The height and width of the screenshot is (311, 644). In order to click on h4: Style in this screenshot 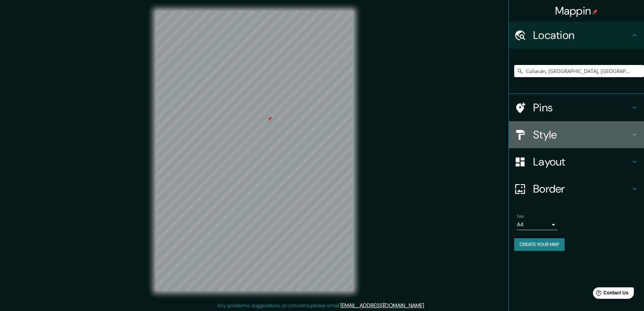, I will do `click(583, 135)`.